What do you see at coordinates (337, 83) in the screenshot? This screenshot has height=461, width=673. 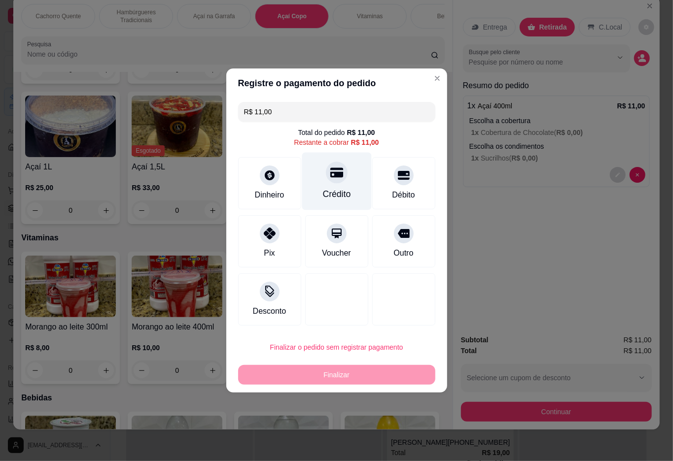 I see `header: Registre o pagamento do pedido` at bounding box center [337, 83].